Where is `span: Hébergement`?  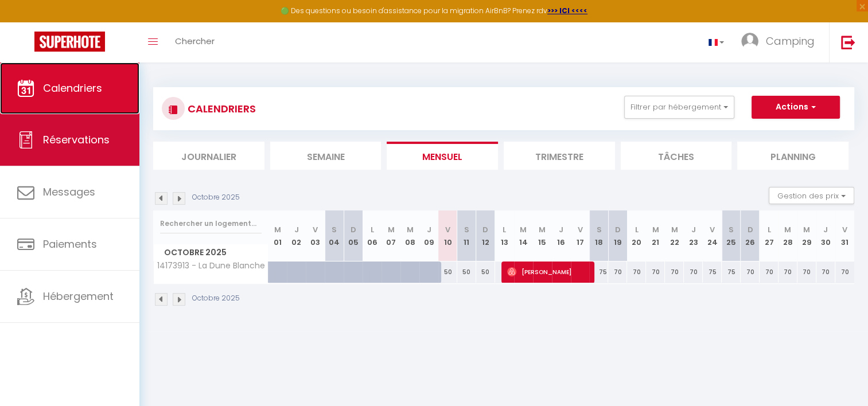 span: Hébergement is located at coordinates (78, 296).